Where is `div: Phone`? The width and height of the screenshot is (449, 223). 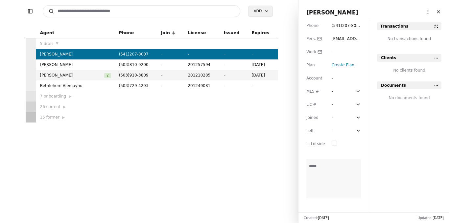 div: Phone is located at coordinates (316, 26).